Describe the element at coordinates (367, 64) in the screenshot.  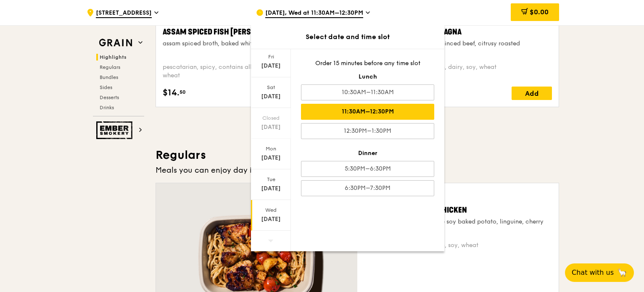
I see `div: Order 15 minutes before any time slot` at that location.